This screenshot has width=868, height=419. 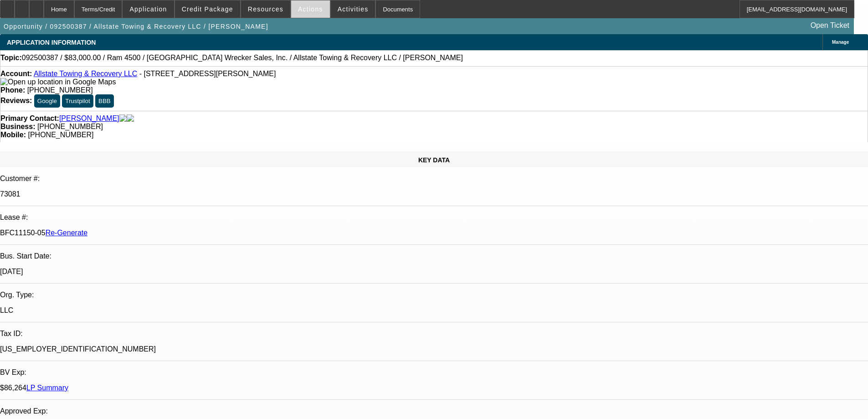 What do you see at coordinates (123, 118) in the screenshot?
I see `img: facebook-icon.png` at bounding box center [123, 118].